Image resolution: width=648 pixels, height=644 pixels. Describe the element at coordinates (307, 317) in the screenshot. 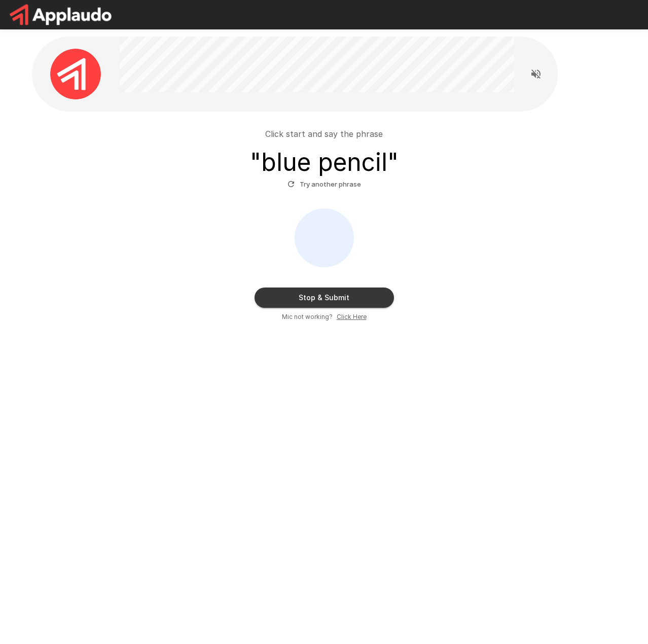

I see `span: Mic not working?` at that location.